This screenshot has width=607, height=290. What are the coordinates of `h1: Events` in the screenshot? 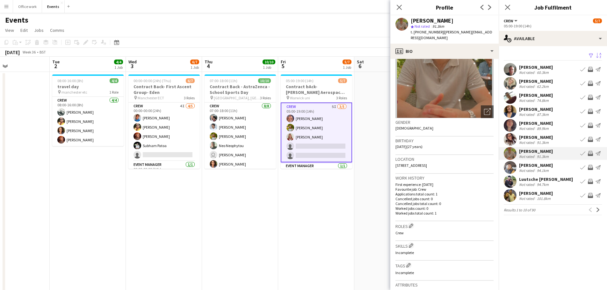 It's located at (17, 20).